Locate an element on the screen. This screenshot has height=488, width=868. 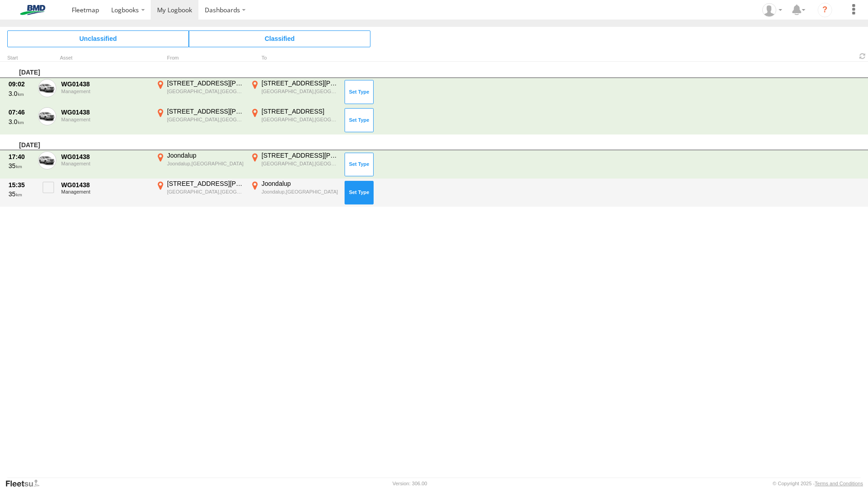
div: From is located at coordinates (200, 58).